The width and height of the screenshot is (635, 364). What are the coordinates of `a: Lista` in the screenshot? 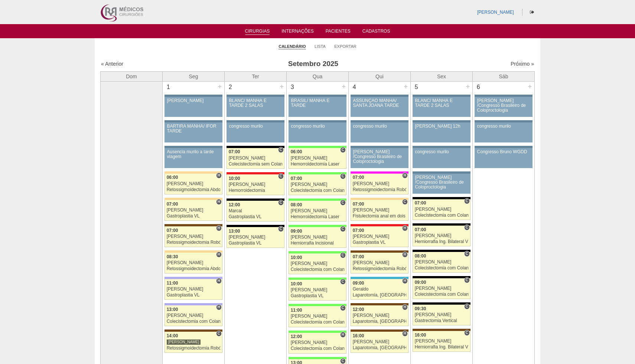 It's located at (320, 46).